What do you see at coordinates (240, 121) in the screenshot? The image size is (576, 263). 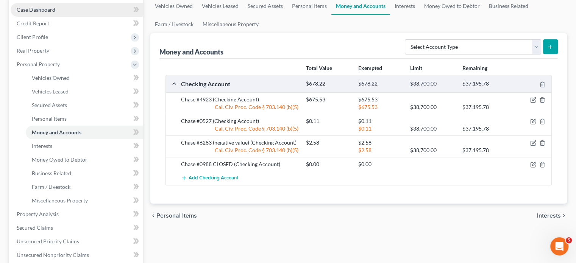 I see `div: Chase #0527 (Checking Account)` at bounding box center [240, 121].